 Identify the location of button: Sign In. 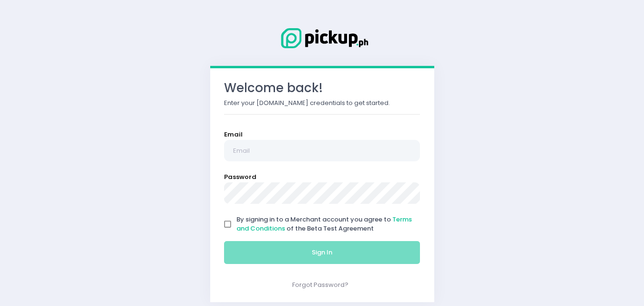
(322, 252).